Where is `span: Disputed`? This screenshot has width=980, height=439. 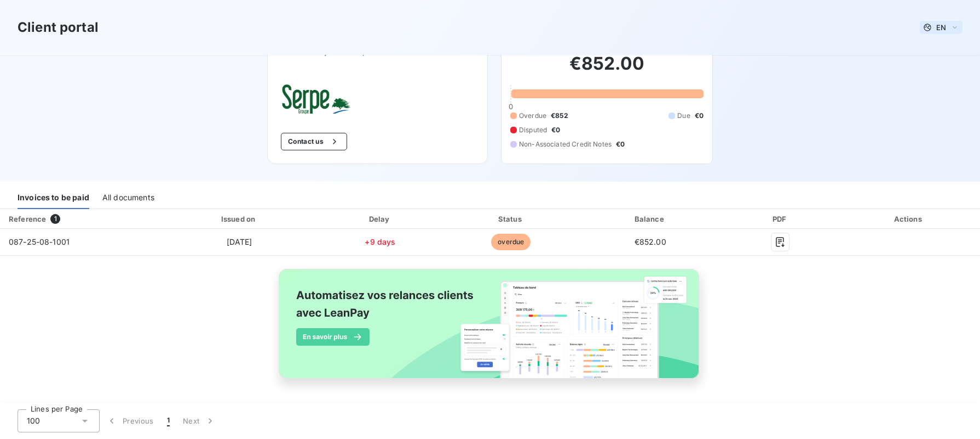 span: Disputed is located at coordinates (533, 130).